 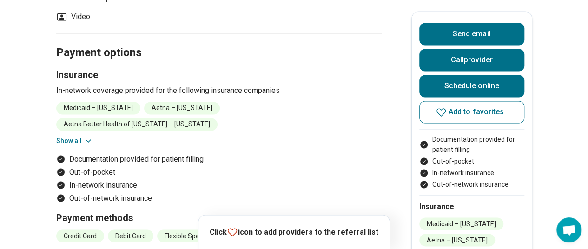 What do you see at coordinates (219, 75) in the screenshot?
I see `h3: Insurance` at bounding box center [219, 75].